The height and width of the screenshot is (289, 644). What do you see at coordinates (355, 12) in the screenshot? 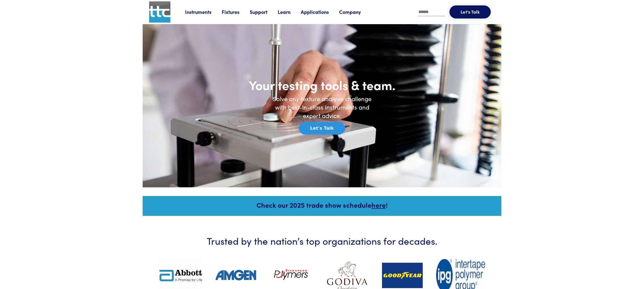
I see `a: Company` at bounding box center [355, 12].